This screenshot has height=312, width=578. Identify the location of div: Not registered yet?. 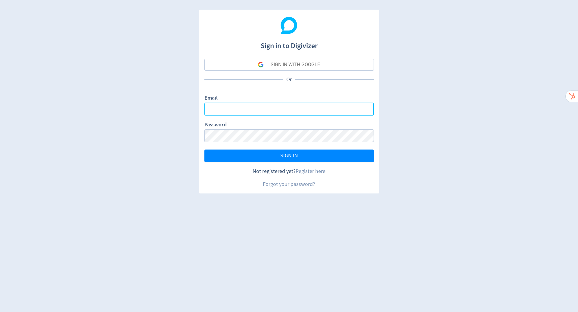
(289, 171).